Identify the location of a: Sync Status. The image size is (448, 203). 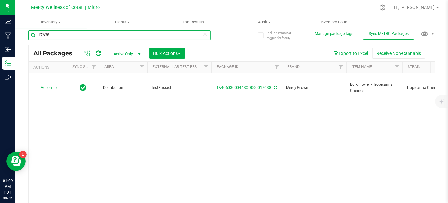
(84, 67).